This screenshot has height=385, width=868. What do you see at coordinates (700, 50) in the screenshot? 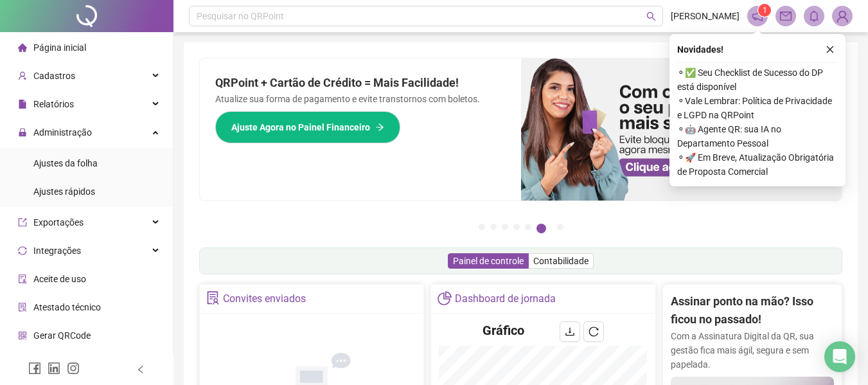
I see `span: Novidades !` at bounding box center [700, 50].